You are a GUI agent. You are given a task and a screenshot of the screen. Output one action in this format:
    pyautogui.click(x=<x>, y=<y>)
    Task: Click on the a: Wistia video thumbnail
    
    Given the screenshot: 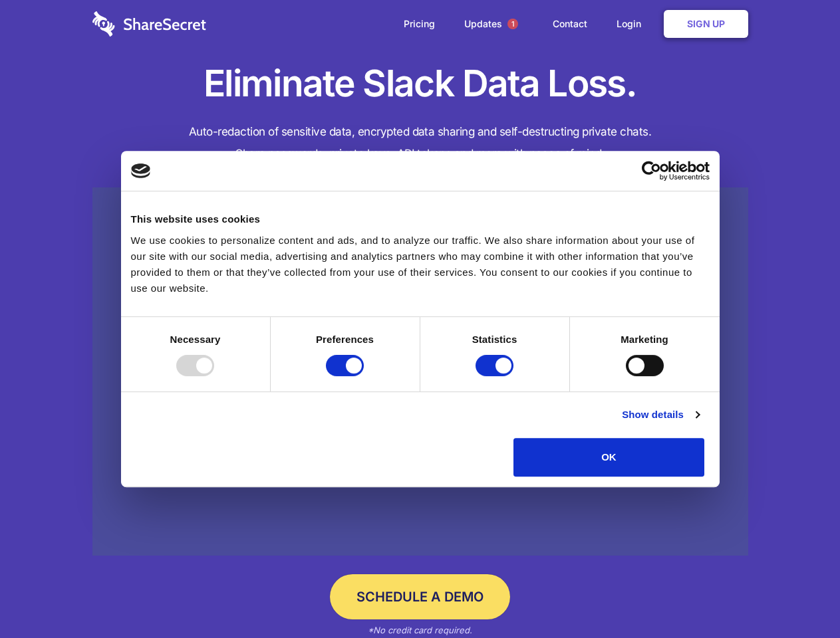 What is the action you would take?
    pyautogui.click(x=420, y=371)
    